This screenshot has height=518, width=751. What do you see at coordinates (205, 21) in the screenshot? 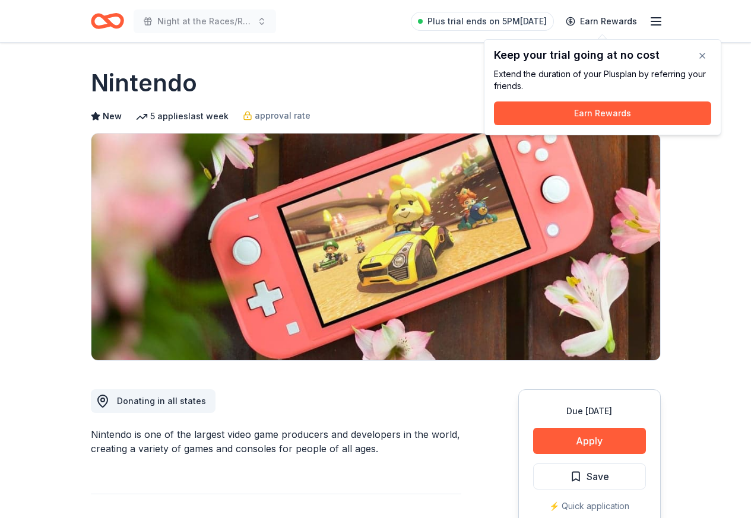
I see `span: Night at the Races/Reverse Raffle` at bounding box center [205, 21].